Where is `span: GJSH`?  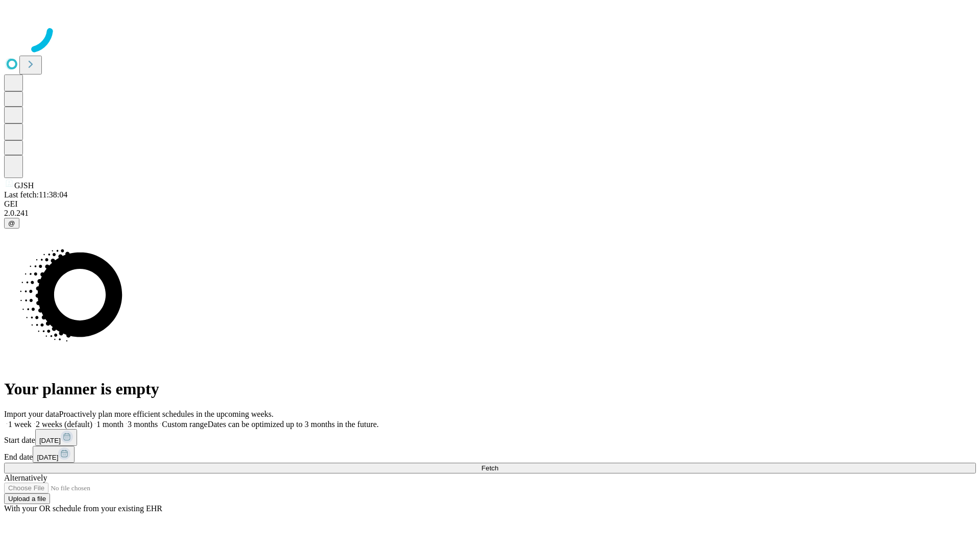 span: GJSH is located at coordinates (24, 185).